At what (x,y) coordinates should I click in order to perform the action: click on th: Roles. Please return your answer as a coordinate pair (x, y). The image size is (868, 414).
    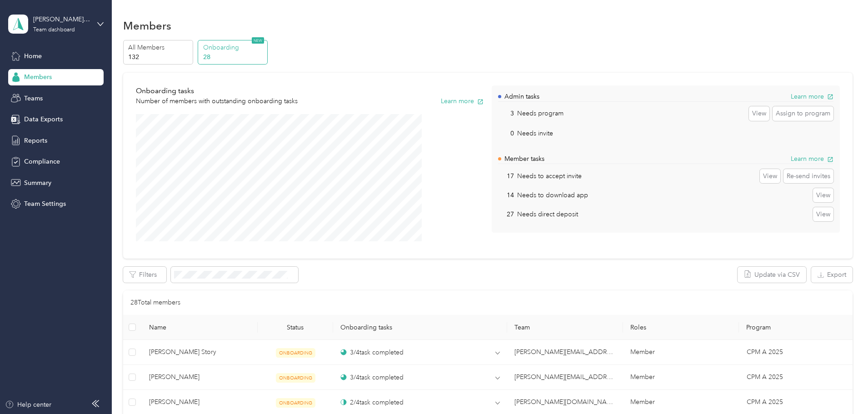
    Looking at the image, I should click on (681, 328).